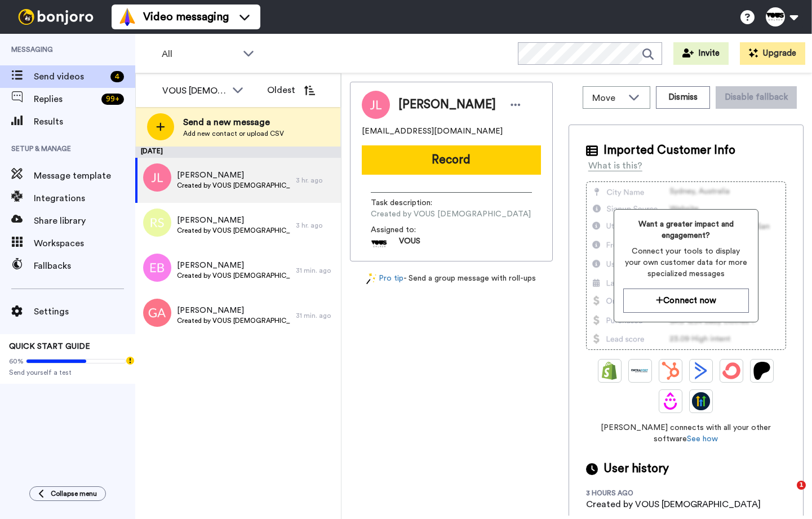 This screenshot has height=519, width=812. Describe the element at coordinates (234, 122) in the screenshot. I see `span: Send a new message` at that location.